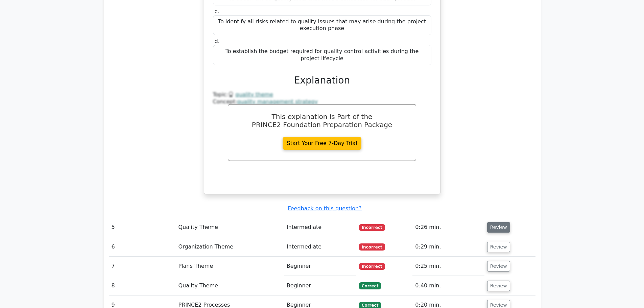  What do you see at coordinates (230, 247) in the screenshot?
I see `td: Organization Theme` at bounding box center [230, 247].